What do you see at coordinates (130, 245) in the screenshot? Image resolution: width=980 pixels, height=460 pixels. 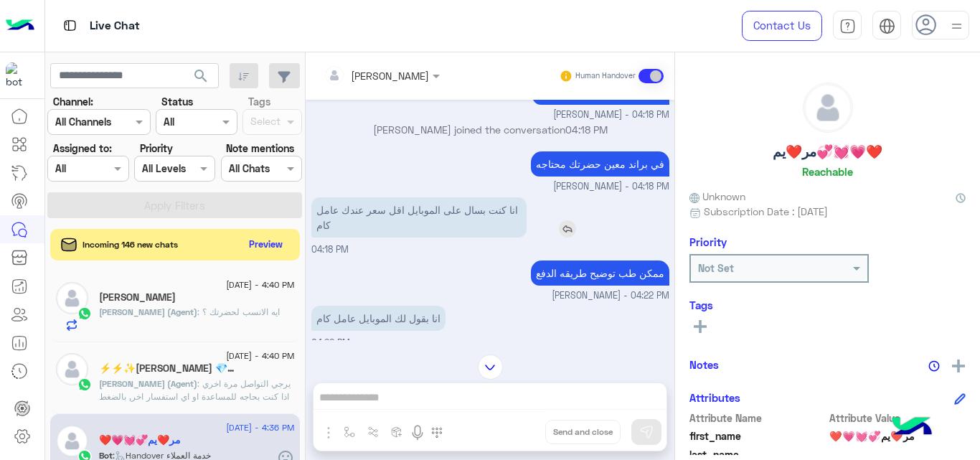 I see `span: Incoming 146 new chats` at bounding box center [130, 245].